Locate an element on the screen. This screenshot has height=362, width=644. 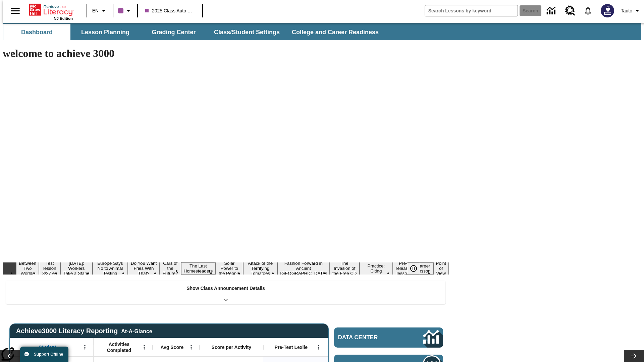
span: Pre-Test Lexile is located at coordinates (291, 347).